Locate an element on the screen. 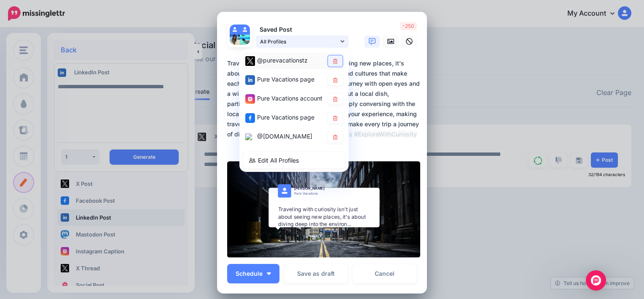  a: Cancel is located at coordinates (384, 273).